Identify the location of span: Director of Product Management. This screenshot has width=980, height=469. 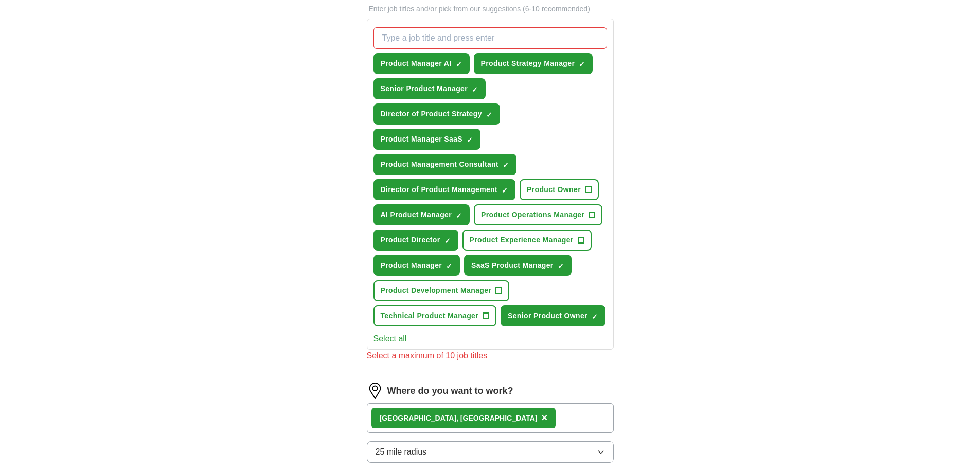
(439, 189).